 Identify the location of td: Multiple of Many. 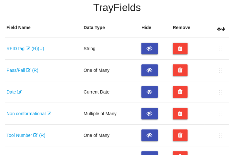
(111, 113).